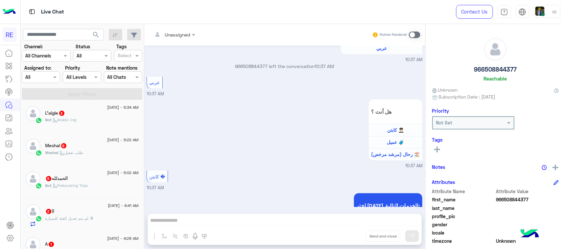  I want to click on h6: Priority, so click(441, 111).